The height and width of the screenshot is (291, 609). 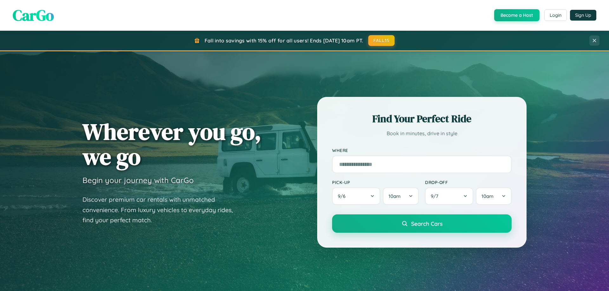 I want to click on p: Discover premium car rentals with unmatched convenience. From luxury vehicles to everyday rides, ..., so click(x=162, y=210).